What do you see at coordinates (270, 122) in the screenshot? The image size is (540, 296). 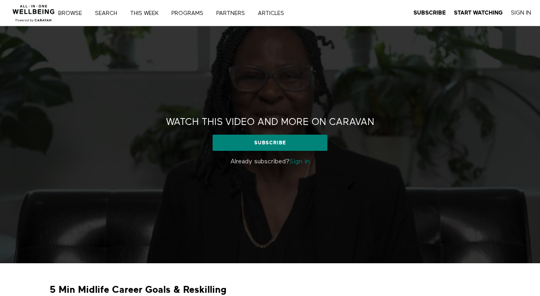 I see `h2: Watch this video and more on CARAVAN` at bounding box center [270, 122].